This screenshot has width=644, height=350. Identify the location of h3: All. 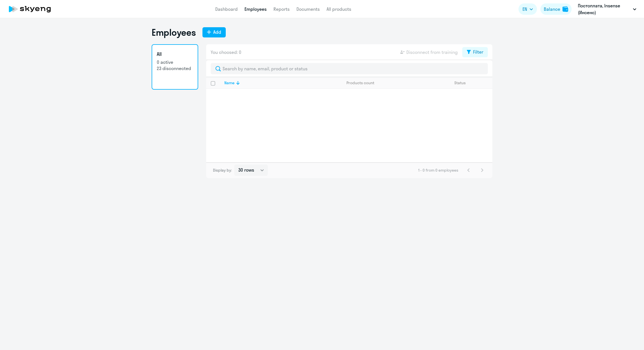
(175, 54).